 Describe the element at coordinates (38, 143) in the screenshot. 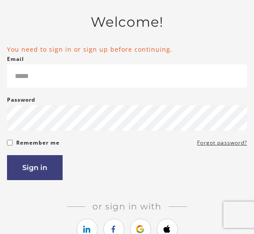

I see `label: Remember me` at that location.